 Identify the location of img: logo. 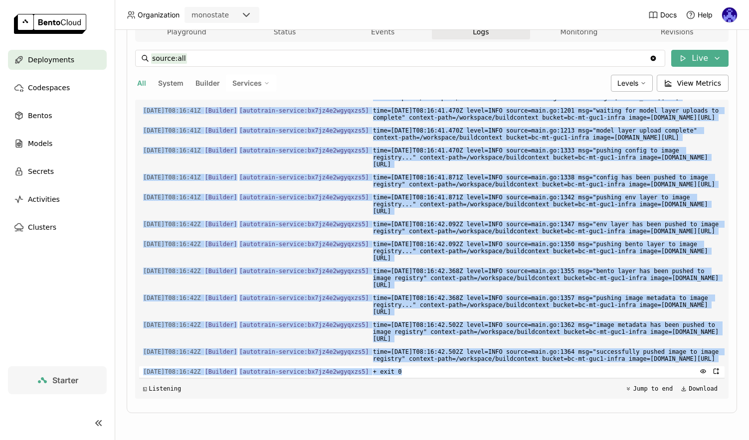
(50, 24).